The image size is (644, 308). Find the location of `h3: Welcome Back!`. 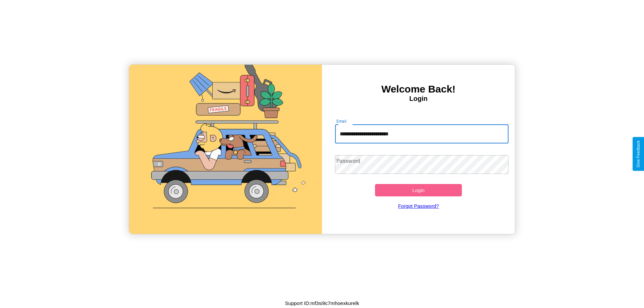

h3: Welcome Back! is located at coordinates (418, 89).